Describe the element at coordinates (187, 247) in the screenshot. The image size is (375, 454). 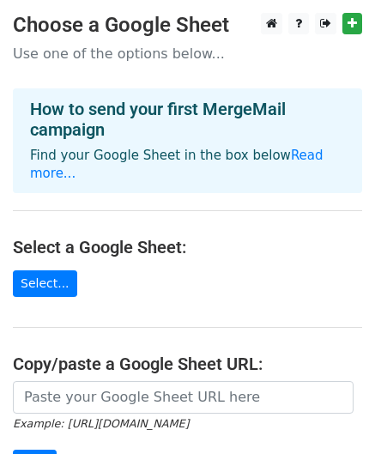
I see `h4: Select a Google Sheet:` at that location.